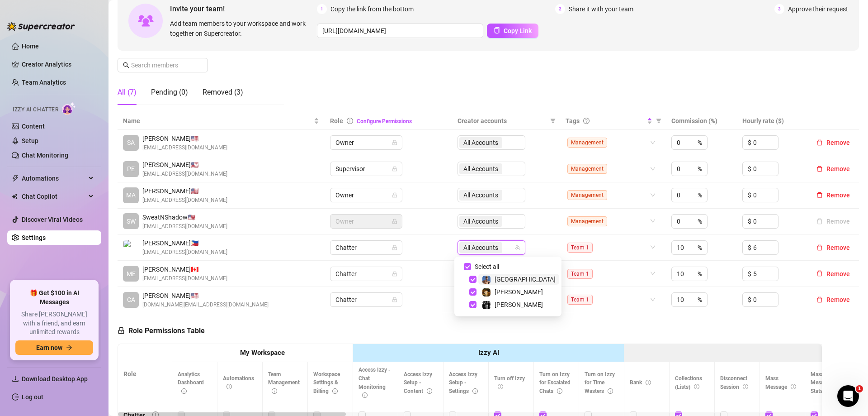 The image size is (868, 416). I want to click on button: Earn nowarrow-right, so click(54, 347).